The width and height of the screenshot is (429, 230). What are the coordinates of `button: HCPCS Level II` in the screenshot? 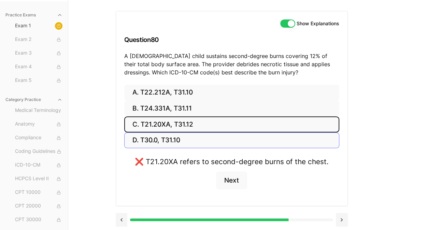 It's located at (39, 179).